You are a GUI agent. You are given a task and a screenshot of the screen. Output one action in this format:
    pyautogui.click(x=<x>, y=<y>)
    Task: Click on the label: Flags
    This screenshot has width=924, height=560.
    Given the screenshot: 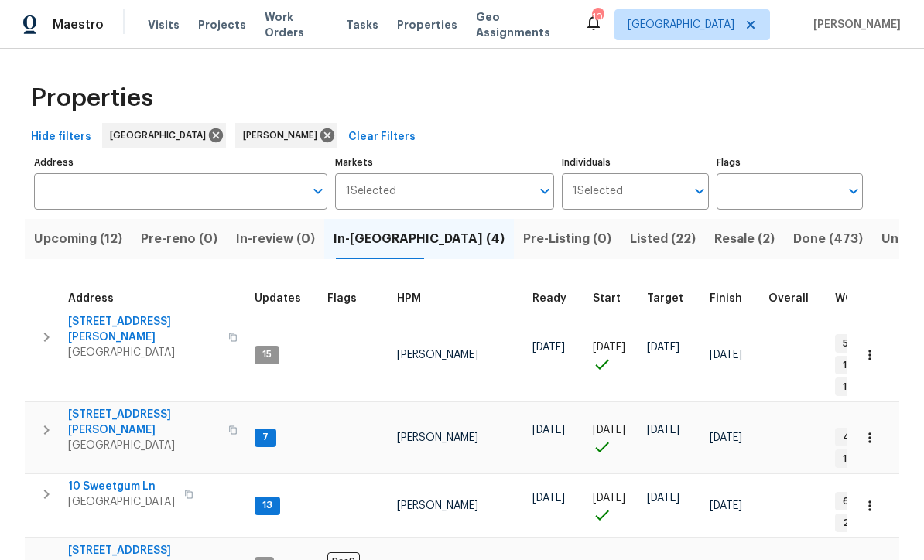 What is the action you would take?
    pyautogui.click(x=789, y=163)
    